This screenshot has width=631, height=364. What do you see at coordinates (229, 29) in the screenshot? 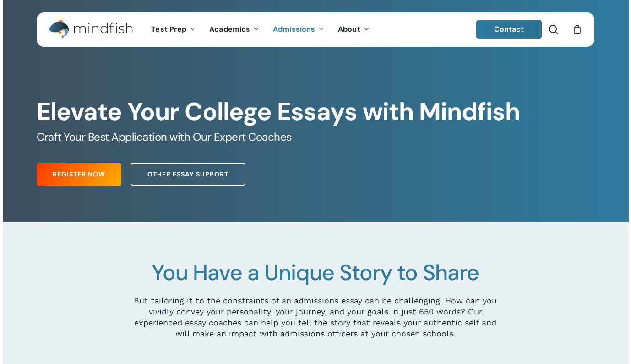
I see `span: Academics` at bounding box center [229, 29].